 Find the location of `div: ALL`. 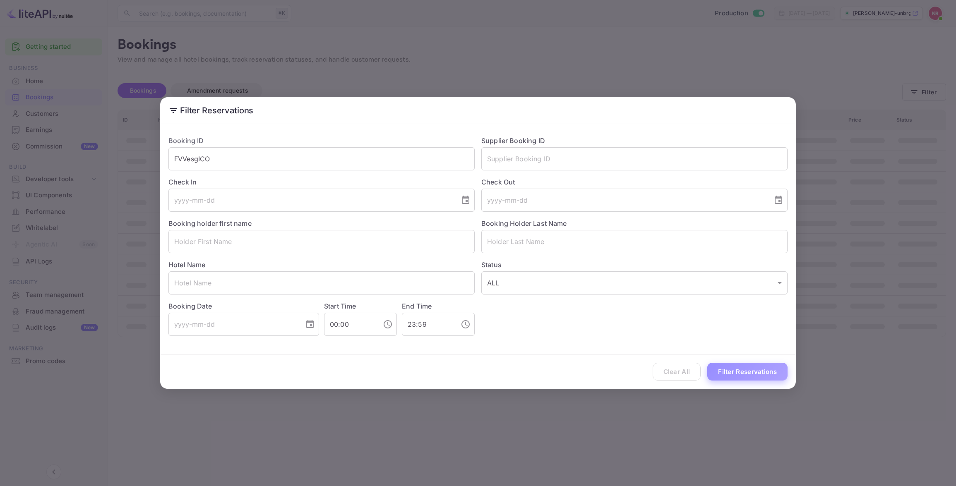

div: ALL is located at coordinates (634, 283).